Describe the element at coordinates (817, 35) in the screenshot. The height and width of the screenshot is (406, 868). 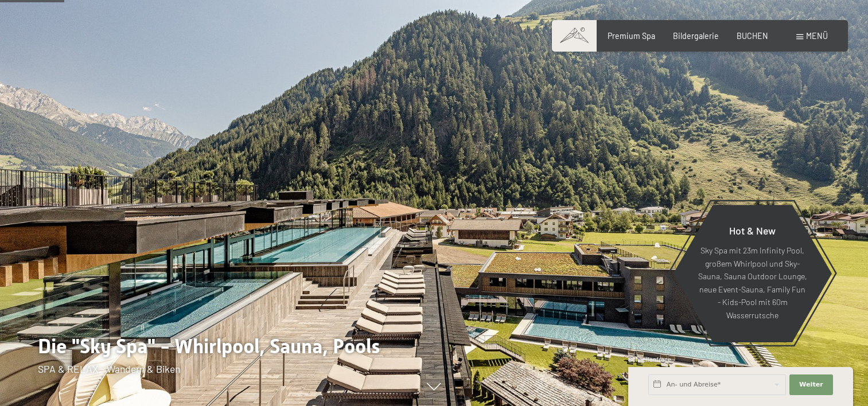
I see `span: Menü` at that location.